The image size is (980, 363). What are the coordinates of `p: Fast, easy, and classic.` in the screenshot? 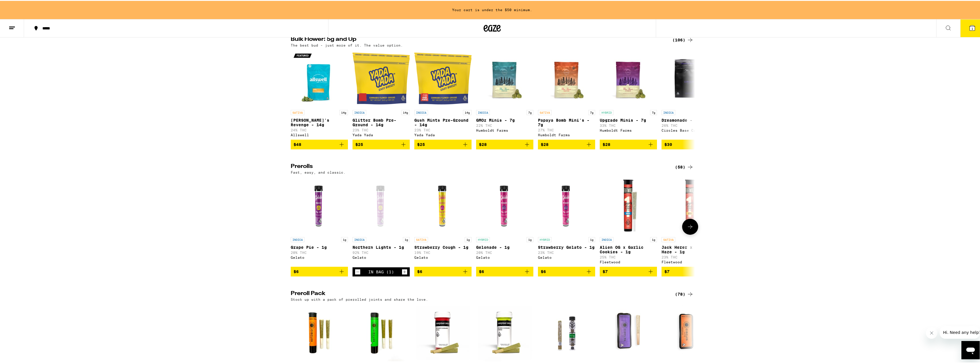 It's located at (318, 172).